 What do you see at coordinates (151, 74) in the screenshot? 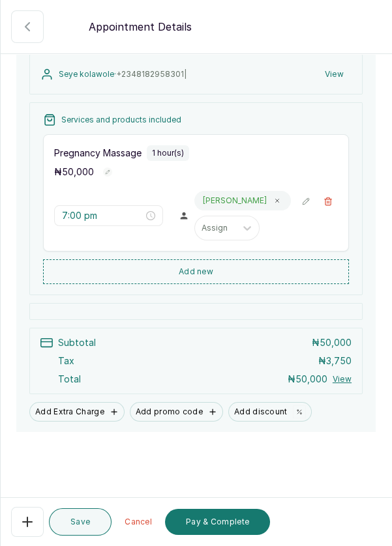
I see `span: +234 8182958301 |` at bounding box center [151, 74].